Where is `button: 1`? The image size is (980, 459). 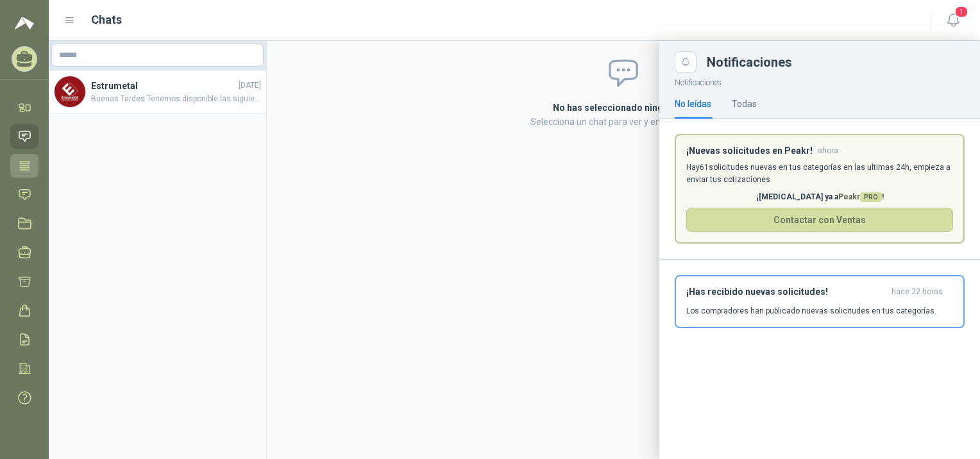 button: 1 is located at coordinates (953, 20).